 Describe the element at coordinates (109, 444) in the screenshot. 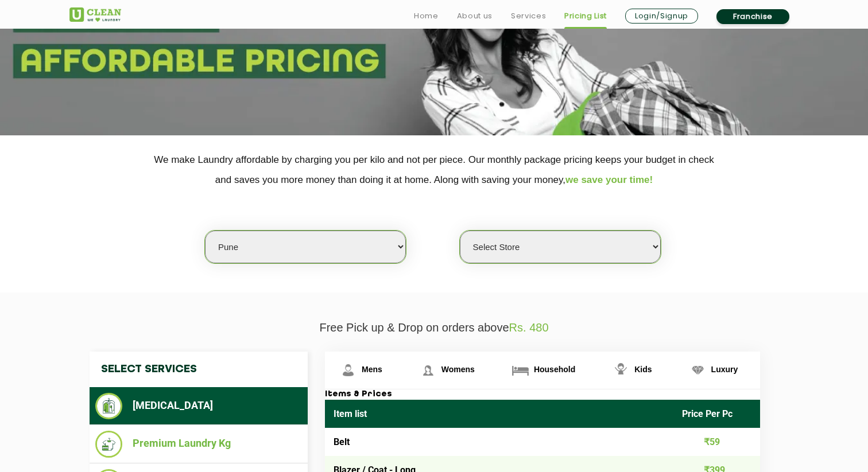

I see `img: Premium Laundry Kg` at that location.